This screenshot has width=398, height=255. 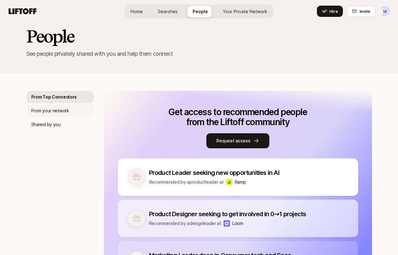 I want to click on span: People, so click(x=200, y=11).